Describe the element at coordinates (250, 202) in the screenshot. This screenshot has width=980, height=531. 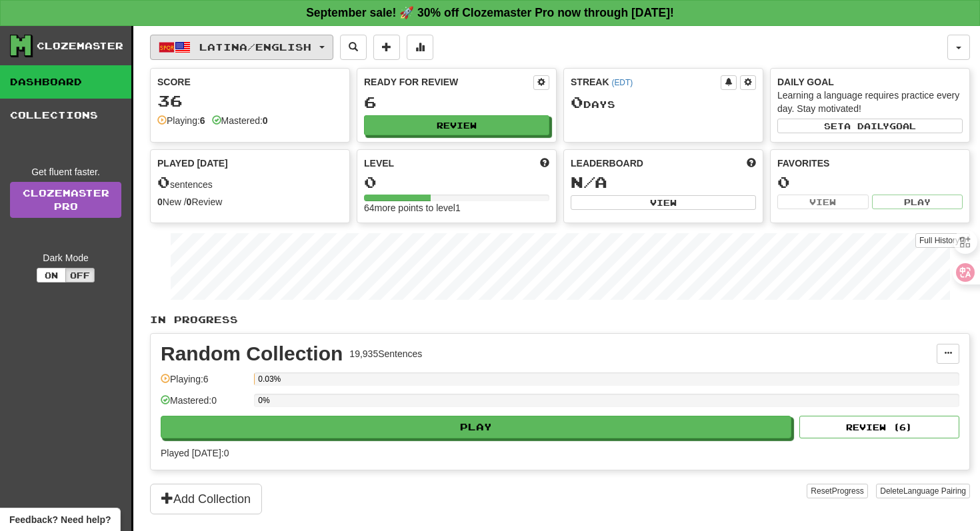
I see `div: New / Review` at that location.